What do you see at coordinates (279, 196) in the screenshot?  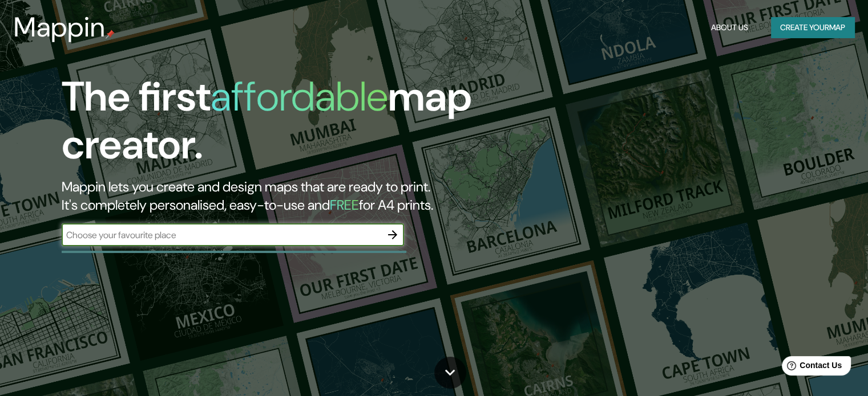 I see `h2: Mappin lets you create and design maps that are ready to print. It's completely personalised, eas...` at bounding box center [279, 196].